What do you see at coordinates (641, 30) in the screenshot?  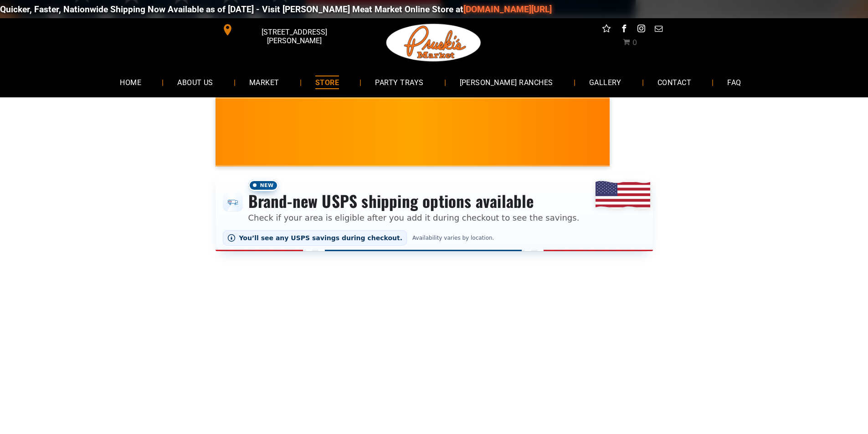 I see `a: instagram` at bounding box center [641, 30].